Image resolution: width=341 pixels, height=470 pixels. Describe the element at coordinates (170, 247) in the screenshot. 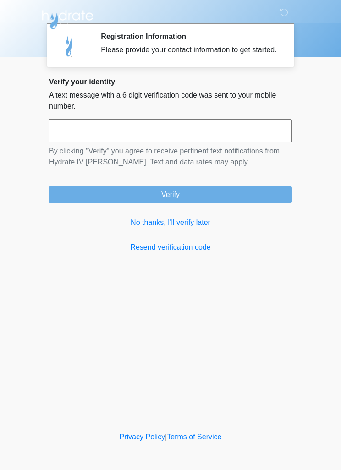

I see `a: Resend verification code` at that location.